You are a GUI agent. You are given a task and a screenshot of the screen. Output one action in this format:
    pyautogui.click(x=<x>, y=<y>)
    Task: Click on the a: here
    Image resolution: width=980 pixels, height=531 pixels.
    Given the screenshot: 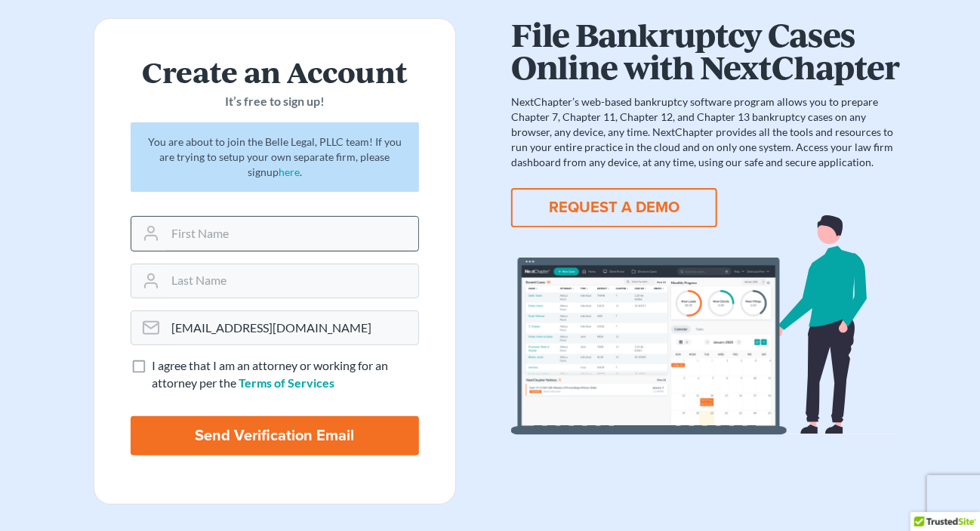 What is the action you would take?
    pyautogui.click(x=289, y=171)
    